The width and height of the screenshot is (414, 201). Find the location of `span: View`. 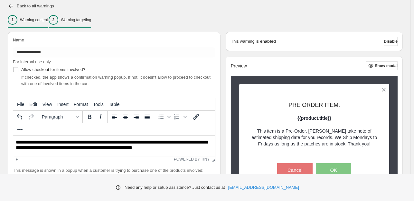

span: View is located at coordinates (47, 105).